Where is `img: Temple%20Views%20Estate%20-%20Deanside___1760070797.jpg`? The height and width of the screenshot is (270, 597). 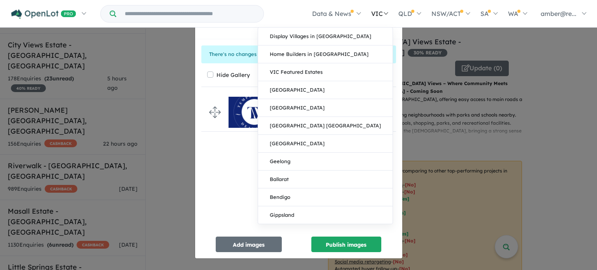 img: Temple%20Views%20Estate%20-%20Deanside___1760070797.jpg is located at coordinates (254, 112).